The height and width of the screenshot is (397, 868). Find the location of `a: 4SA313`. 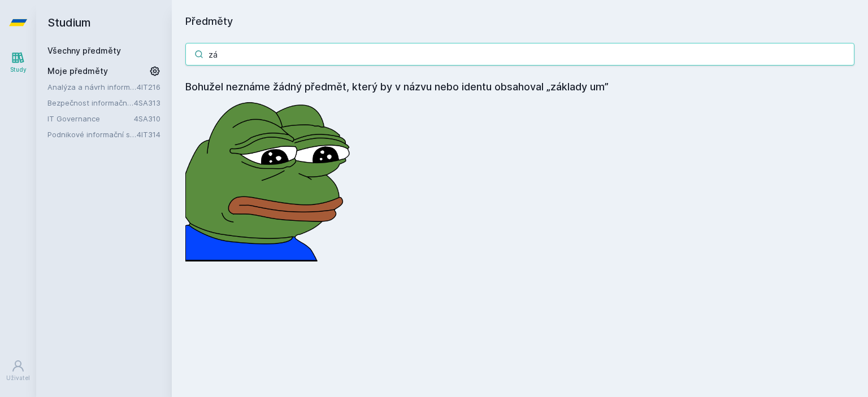

a: 4SA313 is located at coordinates (147, 103).